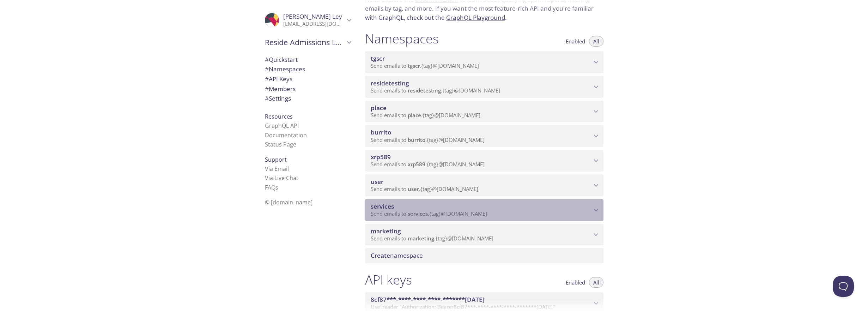 The image size is (868, 311). Describe the element at coordinates (484, 160) in the screenshot. I see `div: xrp589 namespace` at that location.